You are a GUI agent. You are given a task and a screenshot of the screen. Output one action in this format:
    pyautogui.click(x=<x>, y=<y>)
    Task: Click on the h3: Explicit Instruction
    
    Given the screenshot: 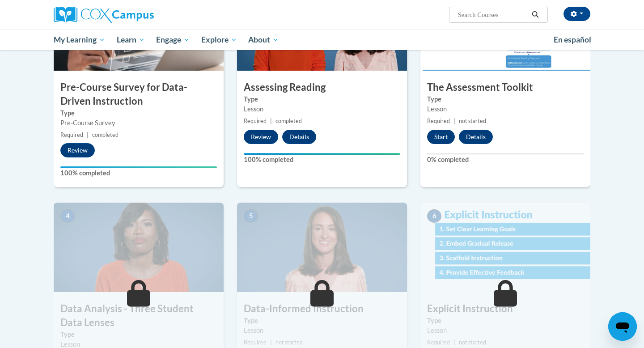 What is the action you would take?
    pyautogui.click(x=505, y=309)
    